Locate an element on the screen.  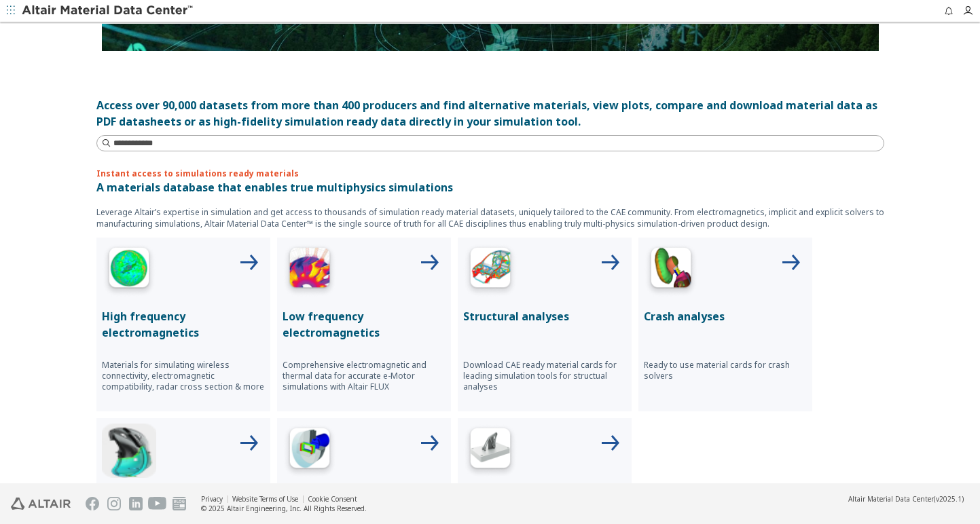
p: Download CAE ready material cards for leading simulation tools for structual analyses is located at coordinates (545, 376).